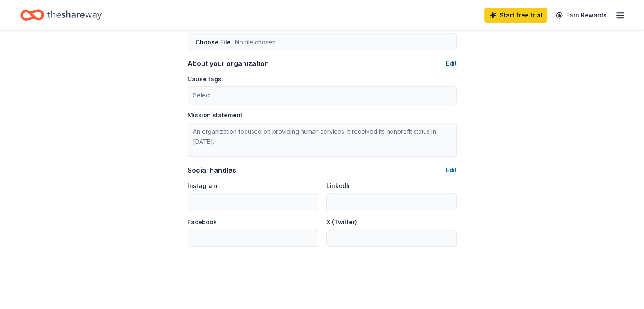 This screenshot has width=644, height=309. Describe the element at coordinates (582, 15) in the screenshot. I see `a: Earn Rewards` at that location.